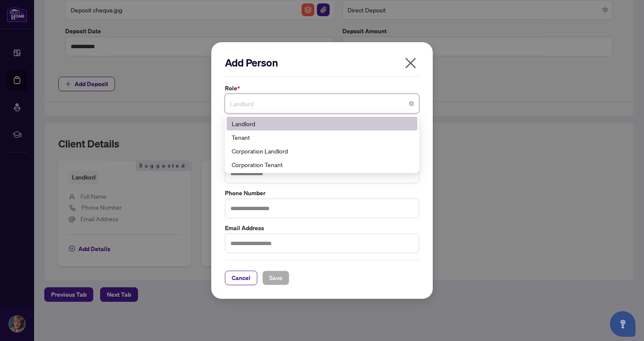 The width and height of the screenshot is (644, 341). Describe the element at coordinates (322, 103) in the screenshot. I see `span: Landlord` at that location.